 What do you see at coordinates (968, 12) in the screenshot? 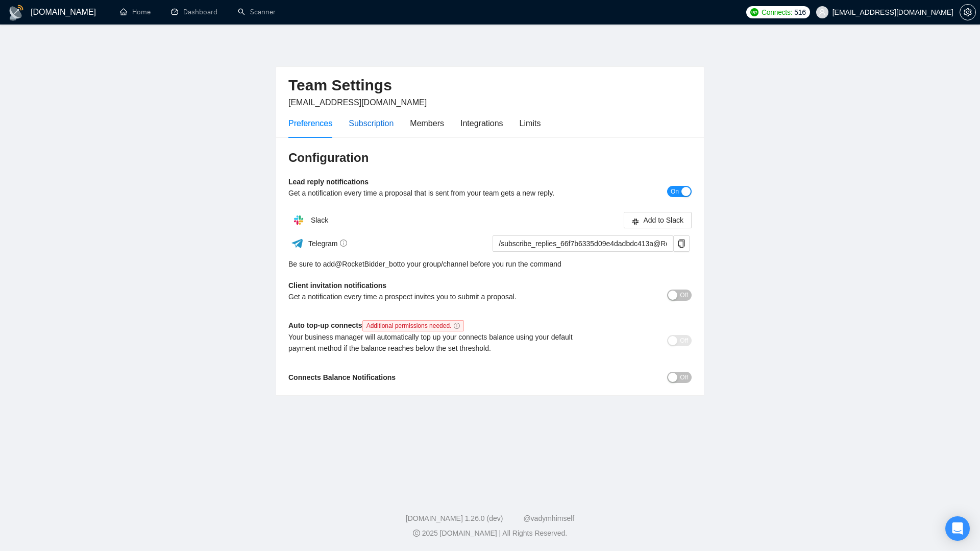
I see `button: setting` at bounding box center [968, 12].